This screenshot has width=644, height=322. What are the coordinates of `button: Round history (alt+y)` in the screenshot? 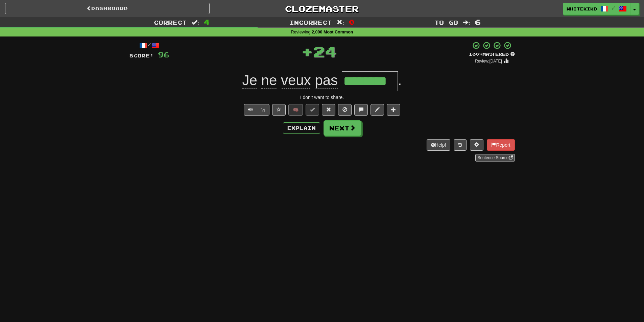 It's located at (460, 145).